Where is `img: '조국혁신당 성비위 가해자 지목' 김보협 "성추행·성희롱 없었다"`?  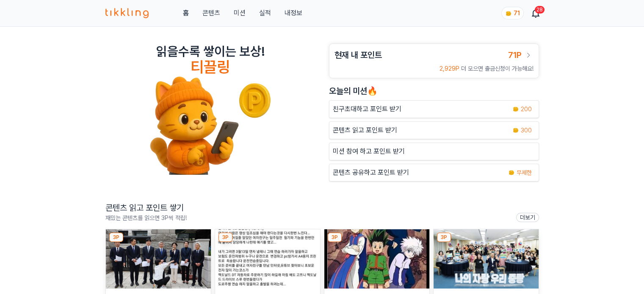 img: '조국혁신당 성비위 가해자 지목' 김보협 "성추행·성희롱 없었다" is located at coordinates (158, 259).